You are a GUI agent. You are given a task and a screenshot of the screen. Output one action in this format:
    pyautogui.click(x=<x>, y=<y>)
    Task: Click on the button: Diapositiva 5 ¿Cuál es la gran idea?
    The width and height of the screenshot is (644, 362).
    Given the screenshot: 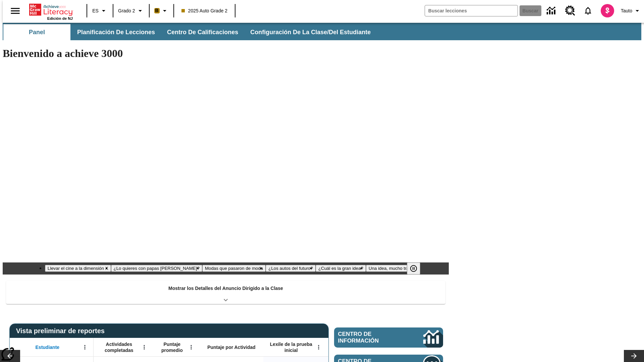 What is the action you would take?
    pyautogui.click(x=341, y=268)
    